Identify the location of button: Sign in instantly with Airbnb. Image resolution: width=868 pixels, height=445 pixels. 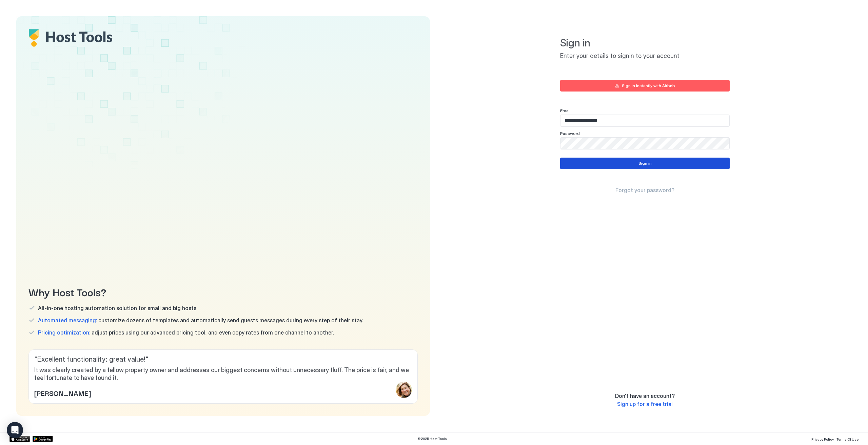
(645, 86).